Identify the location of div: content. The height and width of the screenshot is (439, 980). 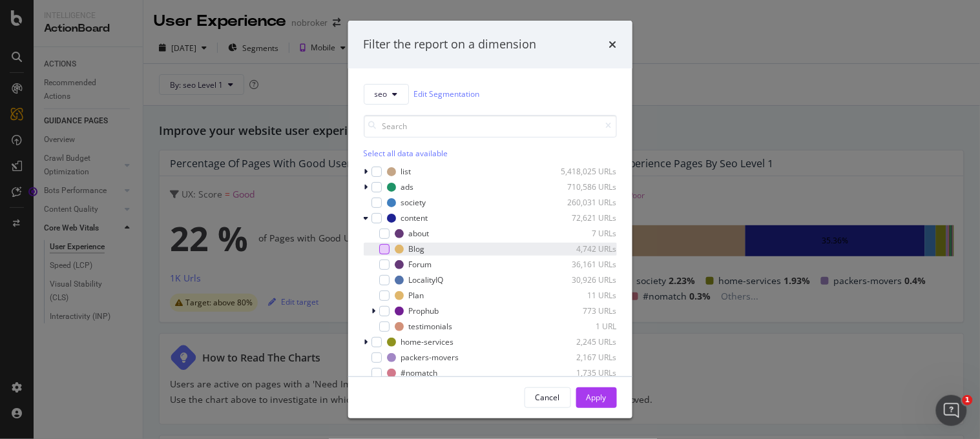
(415, 217).